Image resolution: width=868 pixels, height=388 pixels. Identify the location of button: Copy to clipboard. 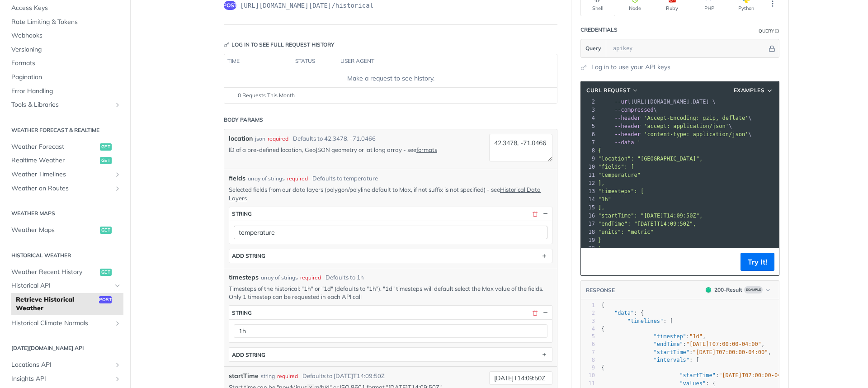
(591, 262).